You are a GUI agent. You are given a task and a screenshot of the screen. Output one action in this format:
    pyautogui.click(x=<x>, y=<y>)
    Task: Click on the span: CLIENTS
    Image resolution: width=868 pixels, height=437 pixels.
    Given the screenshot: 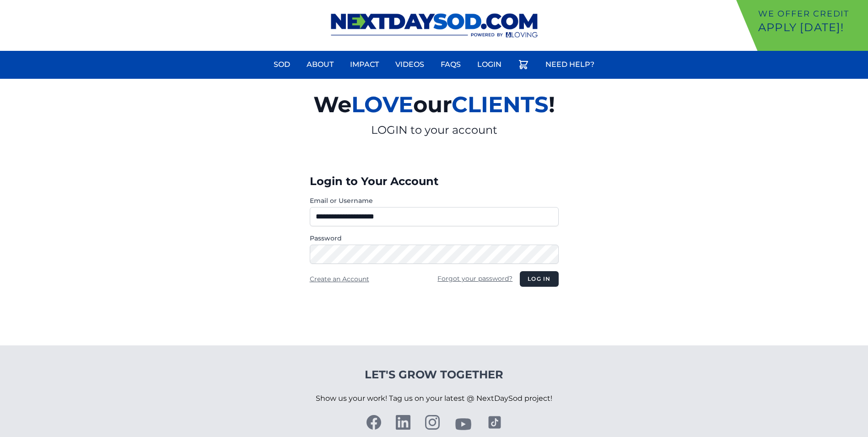 What is the action you would take?
    pyautogui.click(x=500, y=104)
    